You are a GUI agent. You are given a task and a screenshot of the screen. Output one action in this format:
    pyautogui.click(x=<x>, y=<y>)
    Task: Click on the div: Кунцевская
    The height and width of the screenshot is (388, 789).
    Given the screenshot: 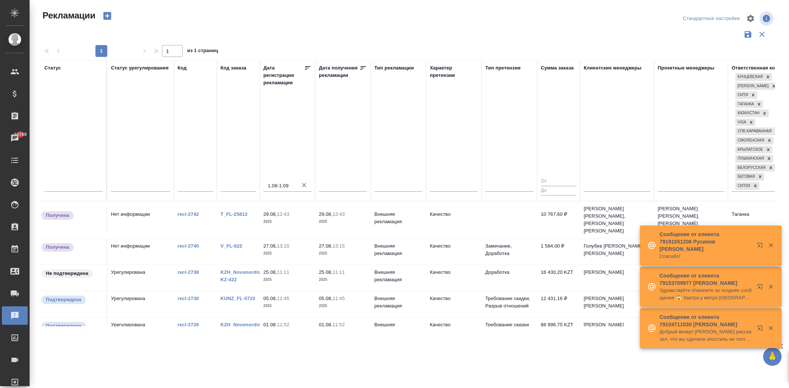 What is the action you would take?
    pyautogui.click(x=749, y=77)
    